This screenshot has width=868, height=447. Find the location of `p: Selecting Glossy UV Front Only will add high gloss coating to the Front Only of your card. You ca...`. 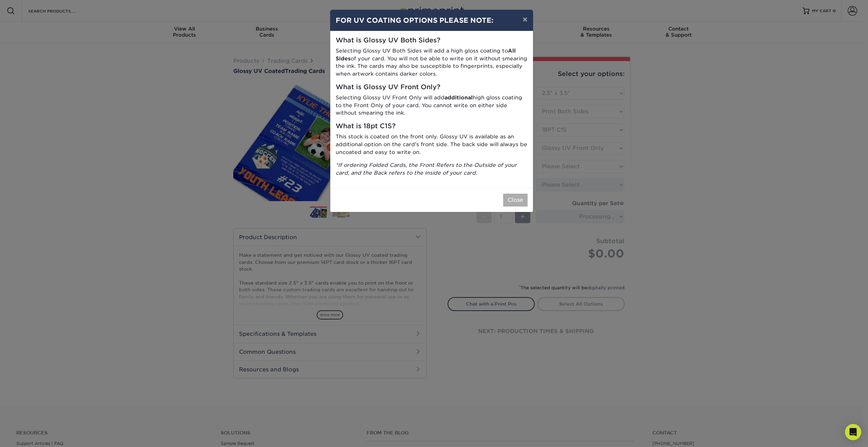

p: Selecting Glossy UV Front Only will add high gloss coating to the Front Only of your card. You ca... is located at coordinates (431, 105).